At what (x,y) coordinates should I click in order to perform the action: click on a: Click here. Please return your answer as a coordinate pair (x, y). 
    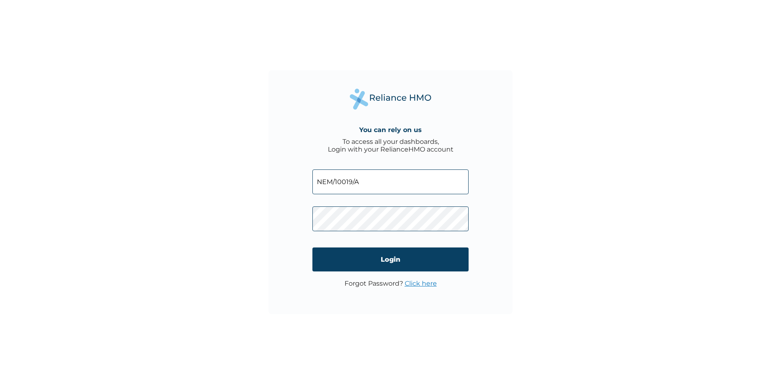
    Looking at the image, I should click on (420, 283).